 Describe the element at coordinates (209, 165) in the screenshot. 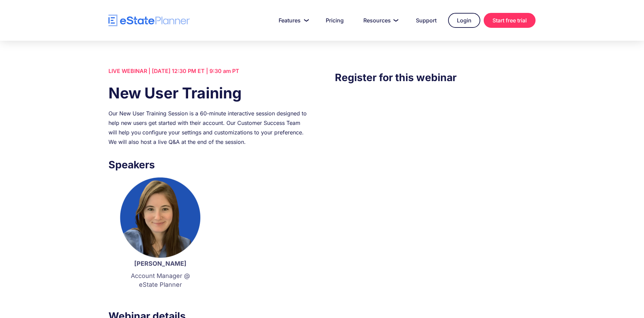

I see `h3: Speakers` at that location.